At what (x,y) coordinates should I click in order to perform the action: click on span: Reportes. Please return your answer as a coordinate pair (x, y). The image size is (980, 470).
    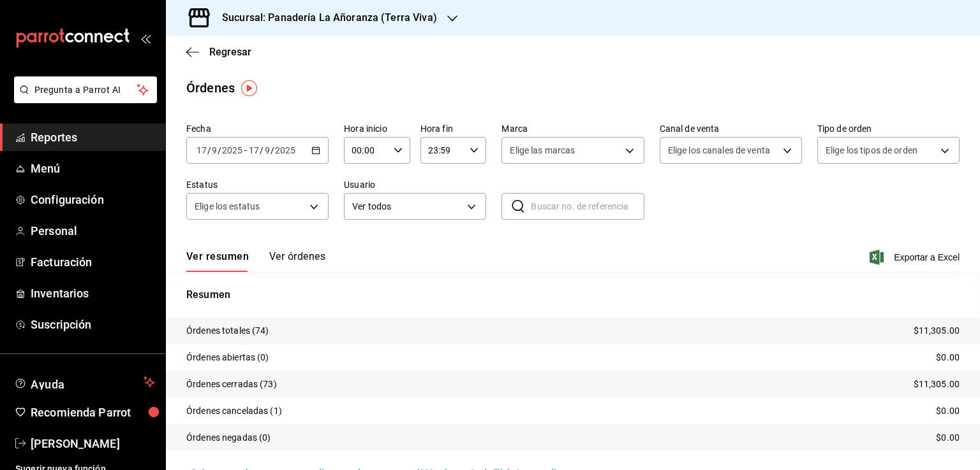
    Looking at the image, I should click on (92, 137).